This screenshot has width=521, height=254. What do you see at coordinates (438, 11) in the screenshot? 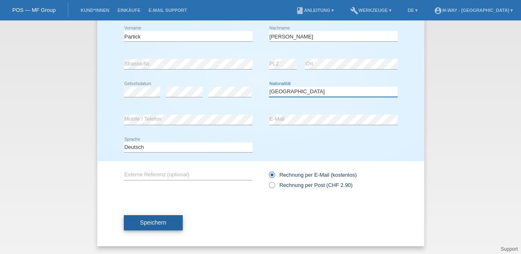
I see `i: account_circle` at bounding box center [438, 11].